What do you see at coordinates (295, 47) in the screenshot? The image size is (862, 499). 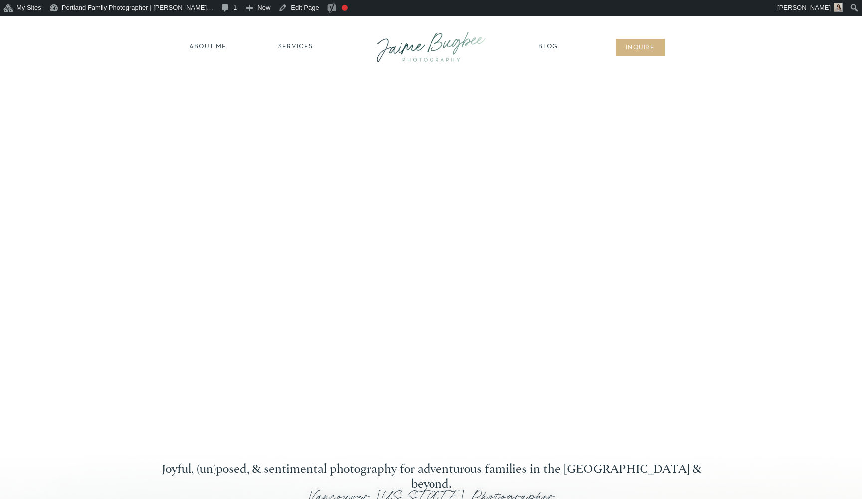 I see `nav: SERVICES` at bounding box center [295, 47].